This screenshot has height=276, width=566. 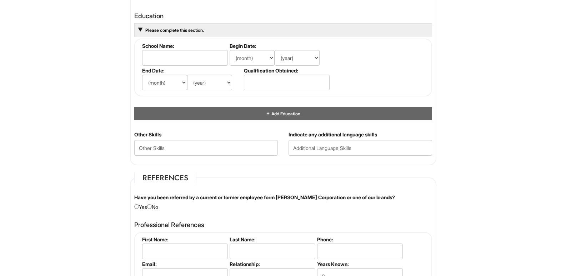 What do you see at coordinates (191, 70) in the screenshot?
I see `label: End Date:` at bounding box center [191, 70].